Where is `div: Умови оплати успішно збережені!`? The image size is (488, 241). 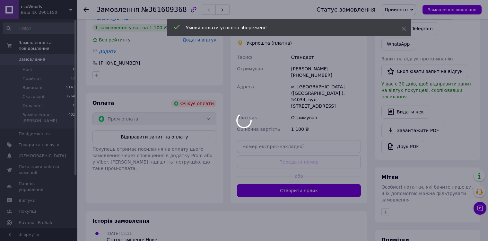
div: Умови оплати успішно збережені! is located at coordinates (286, 28).